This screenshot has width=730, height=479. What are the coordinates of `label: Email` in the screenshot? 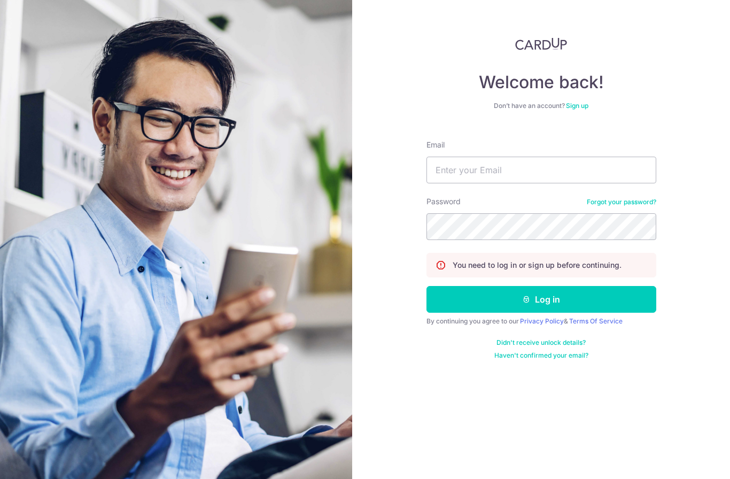 It's located at (436, 145).